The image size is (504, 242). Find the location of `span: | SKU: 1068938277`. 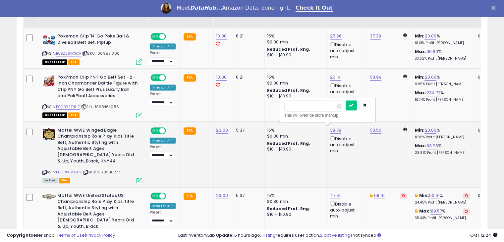

span: | SKU: 1068938277 is located at coordinates (101, 172).